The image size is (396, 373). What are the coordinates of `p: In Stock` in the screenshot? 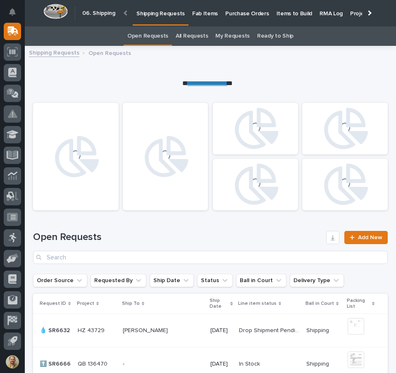 It's located at (250, 364).